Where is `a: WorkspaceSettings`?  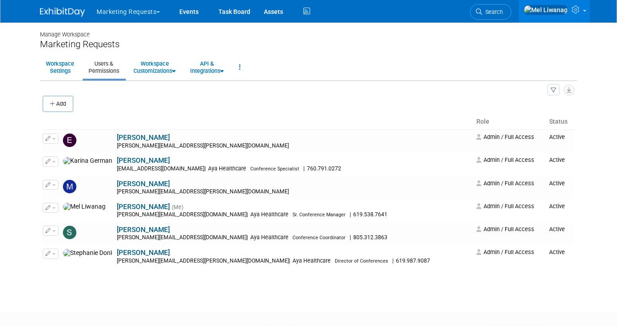 a: WorkspaceSettings is located at coordinates (60, 67).